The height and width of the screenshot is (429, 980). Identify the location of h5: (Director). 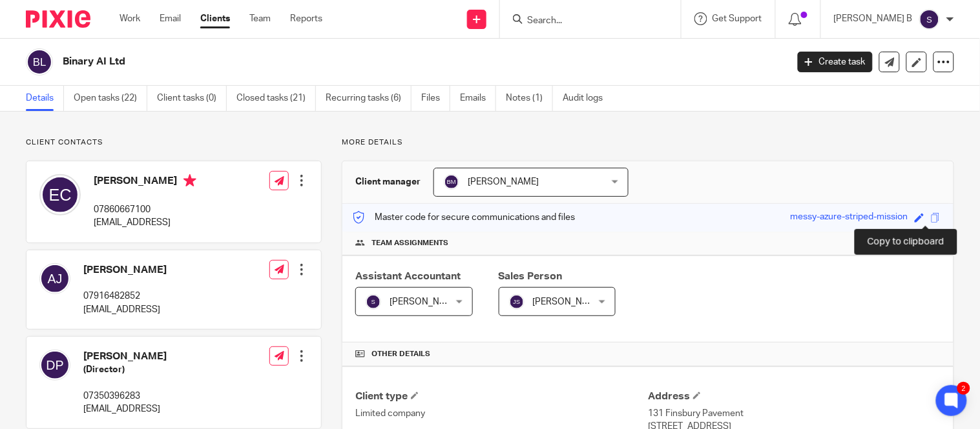
(125, 370).